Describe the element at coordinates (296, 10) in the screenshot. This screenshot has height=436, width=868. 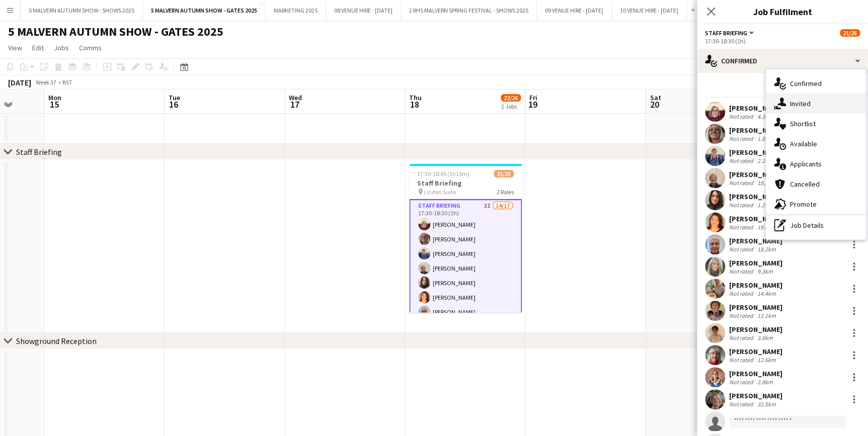
I see `button: MARKETING 2025` at that location.